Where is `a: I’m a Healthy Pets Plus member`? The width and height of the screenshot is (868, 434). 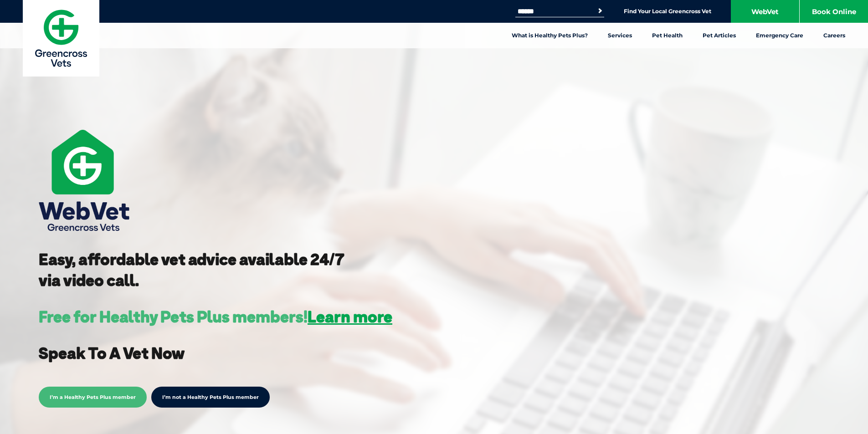
a: I’m a Healthy Pets Plus member is located at coordinates (93, 396).